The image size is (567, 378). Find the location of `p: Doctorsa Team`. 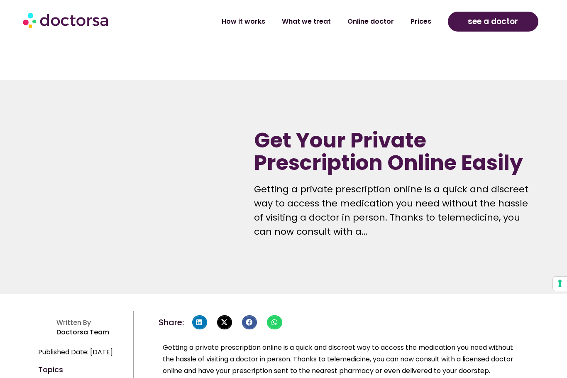

p: Doctorsa Team is located at coordinates (93, 332).